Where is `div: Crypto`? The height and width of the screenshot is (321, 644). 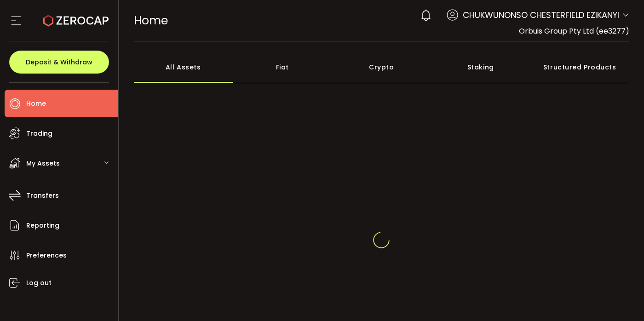
div: Crypto is located at coordinates (382, 67).